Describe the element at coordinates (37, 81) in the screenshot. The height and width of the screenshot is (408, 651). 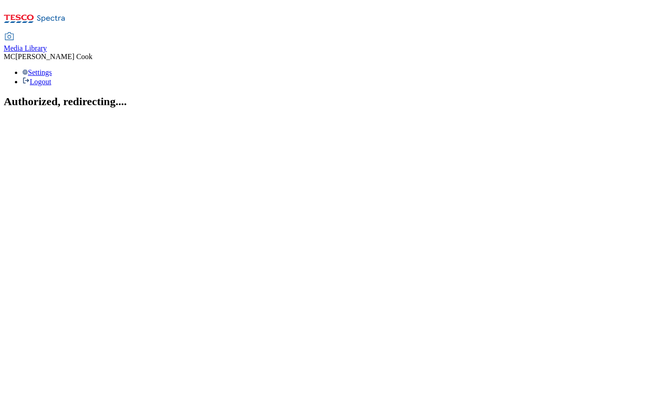
I see `a: Logout` at that location.